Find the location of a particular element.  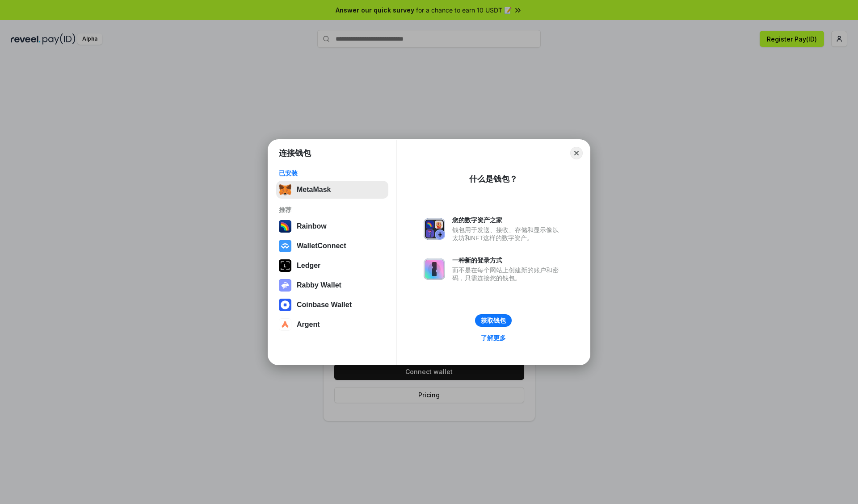

button: WalletConnect is located at coordinates (332, 246).